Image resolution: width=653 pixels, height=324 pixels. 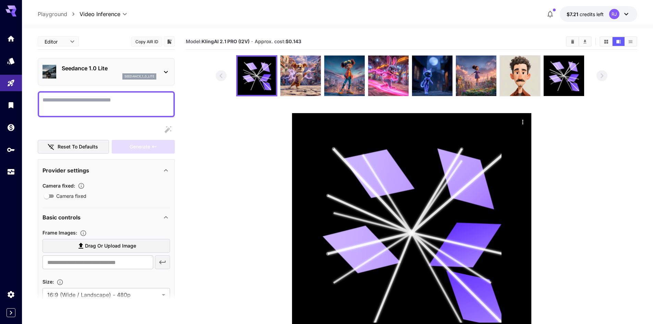 I want to click on div: Home, so click(x=11, y=38).